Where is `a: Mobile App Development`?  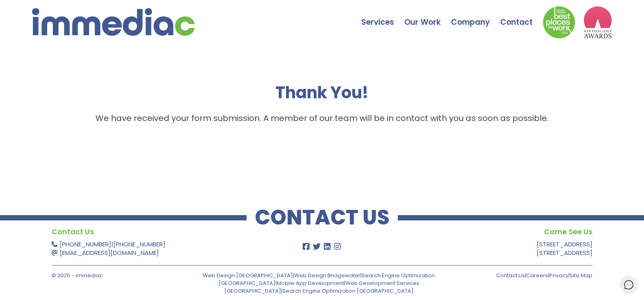 a: Mobile App Development is located at coordinates (311, 283).